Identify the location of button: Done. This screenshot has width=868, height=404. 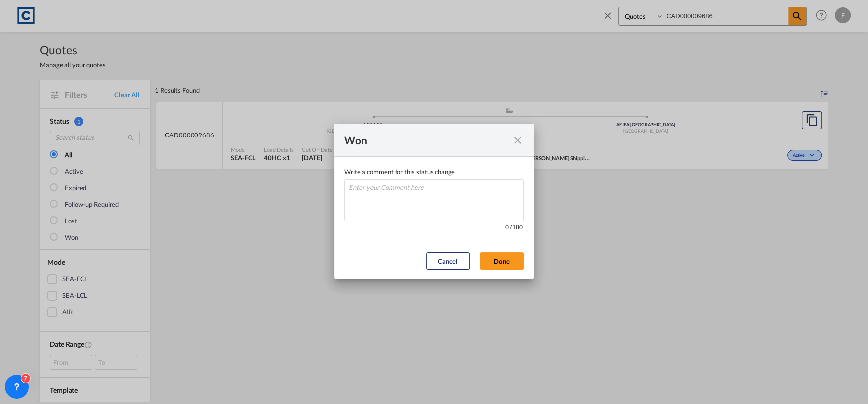
(502, 261).